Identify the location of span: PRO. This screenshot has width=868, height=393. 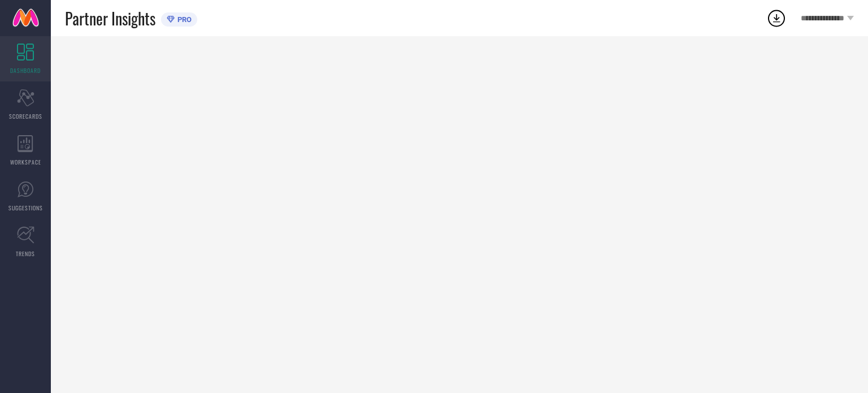
(183, 20).